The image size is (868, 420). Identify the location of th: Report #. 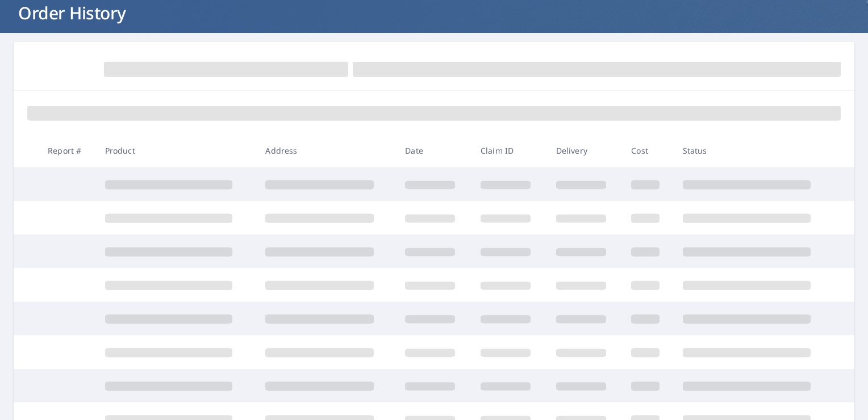
(67, 150).